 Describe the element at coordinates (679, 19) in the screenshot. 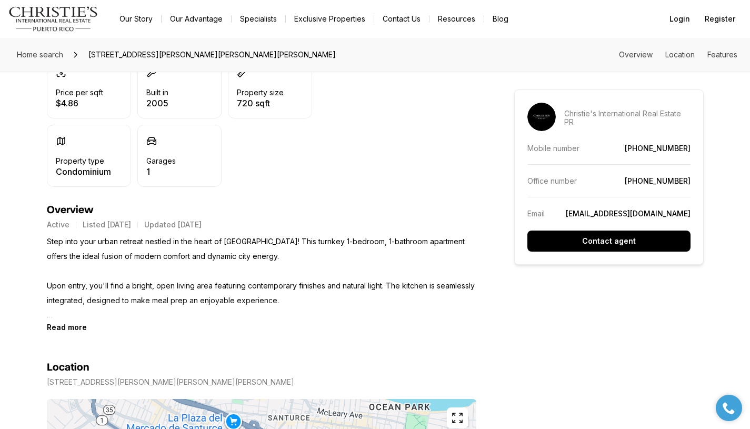

I see `button: Login` at that location.